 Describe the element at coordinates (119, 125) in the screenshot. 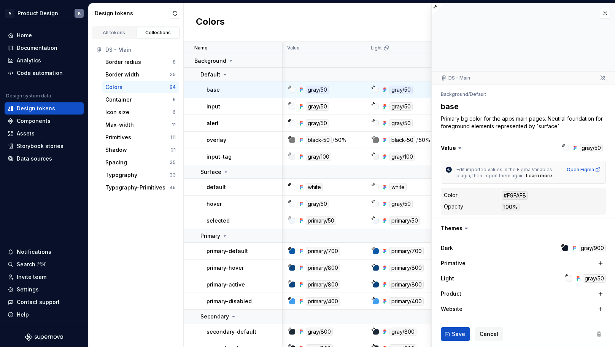

I see `div: Max-width` at that location.